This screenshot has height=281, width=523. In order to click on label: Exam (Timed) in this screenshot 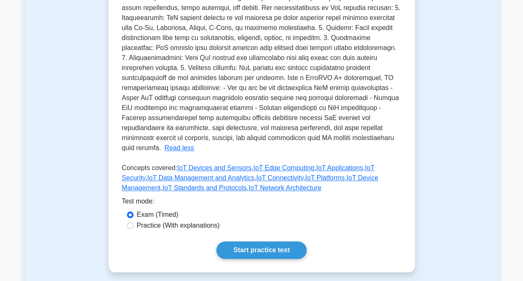, I will do `click(158, 214)`.